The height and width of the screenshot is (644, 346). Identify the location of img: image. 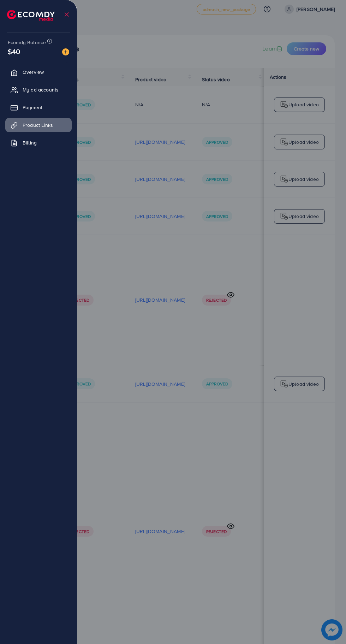
(66, 52).